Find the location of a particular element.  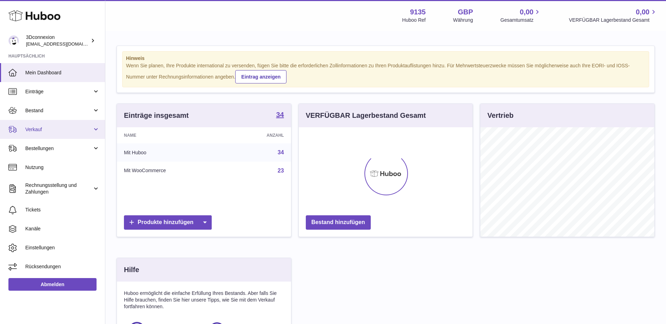

strong: 9135 is located at coordinates (418, 12).